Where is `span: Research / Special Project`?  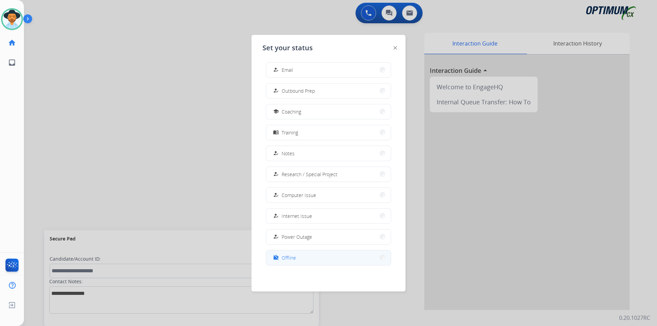
span: Research / Special Project is located at coordinates (309, 174).